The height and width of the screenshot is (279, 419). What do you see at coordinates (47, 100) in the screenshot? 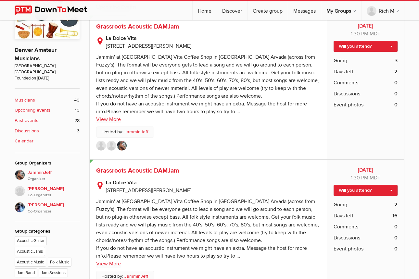
I see `a: Musicians 40` at bounding box center [47, 100].